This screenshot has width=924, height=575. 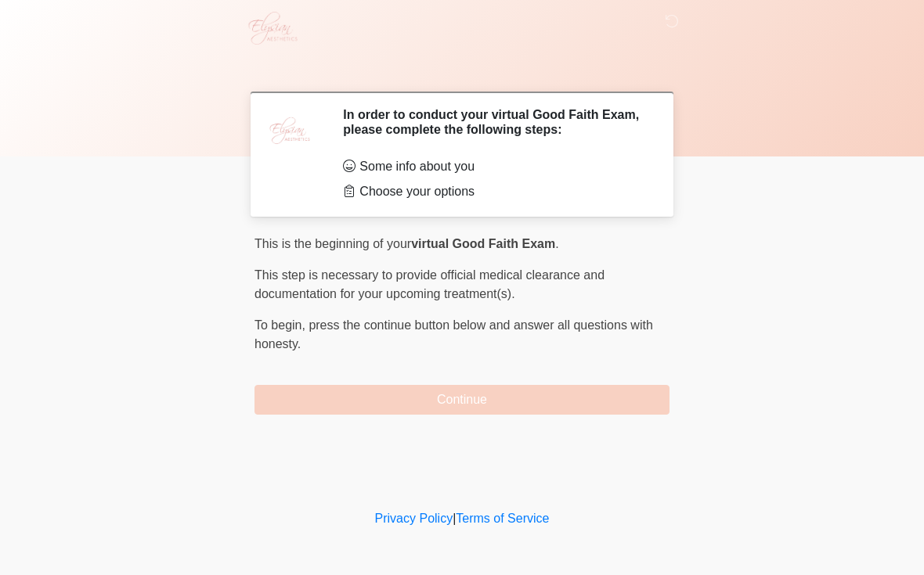 I want to click on a: Terms of Service, so click(x=502, y=518).